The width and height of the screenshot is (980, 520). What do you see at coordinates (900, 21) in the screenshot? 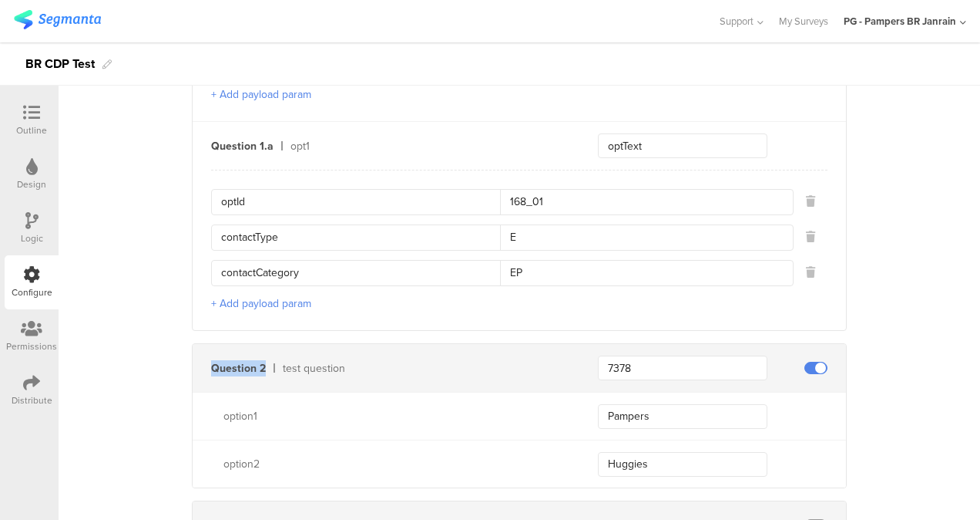
I see `div: PG - Pampers BR Janrain` at bounding box center [900, 21].